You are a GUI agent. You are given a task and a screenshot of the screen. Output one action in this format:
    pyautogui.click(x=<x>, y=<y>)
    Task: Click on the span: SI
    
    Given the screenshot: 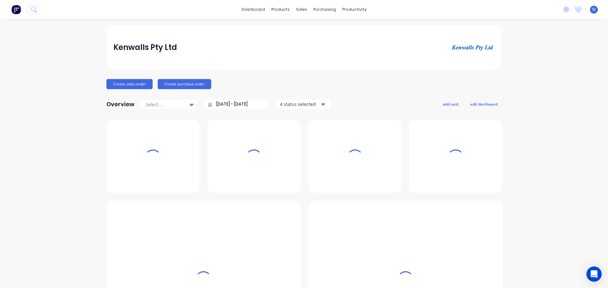 What is the action you would take?
    pyautogui.click(x=593, y=9)
    